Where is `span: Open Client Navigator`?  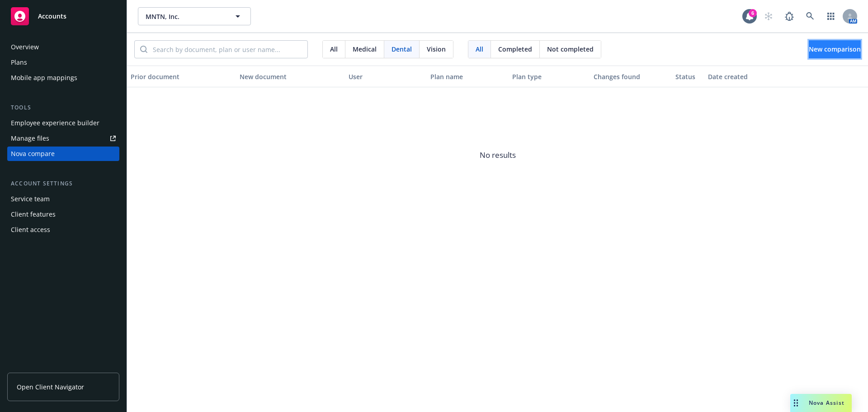
span: Open Client Navigator is located at coordinates (50, 387).